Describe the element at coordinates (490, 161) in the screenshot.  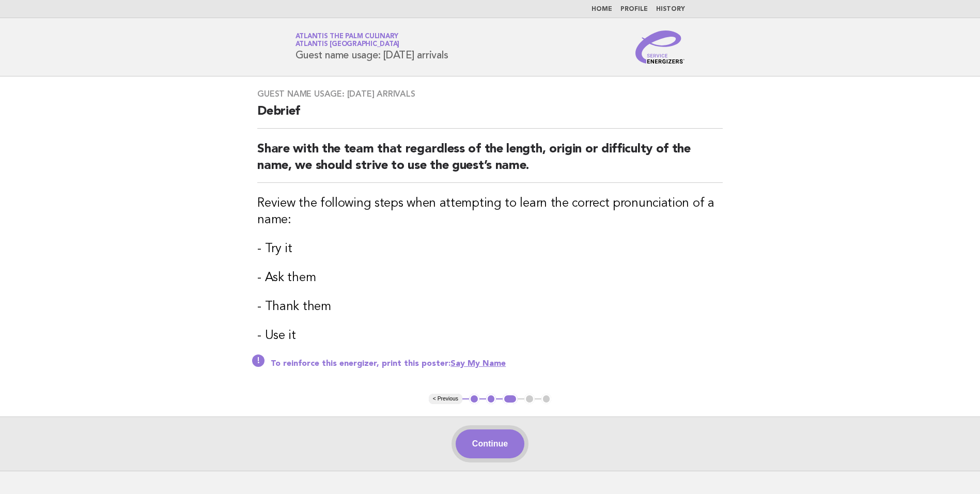
I see `h2: Share with the team that regardless of the length, origin or difficulty of the name, we should st...` at that location.